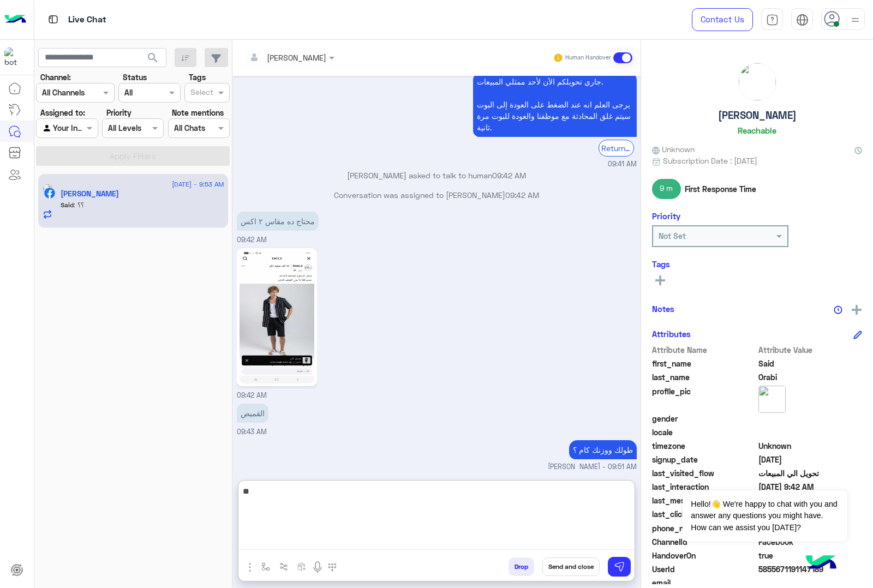  I want to click on img: 541260505_1285681153043031_8777993760969577456_n.jpg, so click(276, 316).